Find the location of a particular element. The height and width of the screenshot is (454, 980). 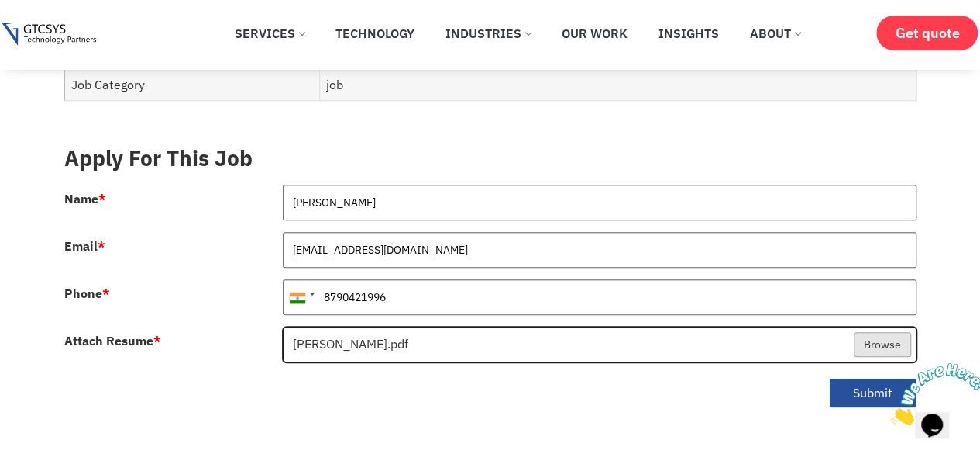

a: Insights is located at coordinates (689, 33).